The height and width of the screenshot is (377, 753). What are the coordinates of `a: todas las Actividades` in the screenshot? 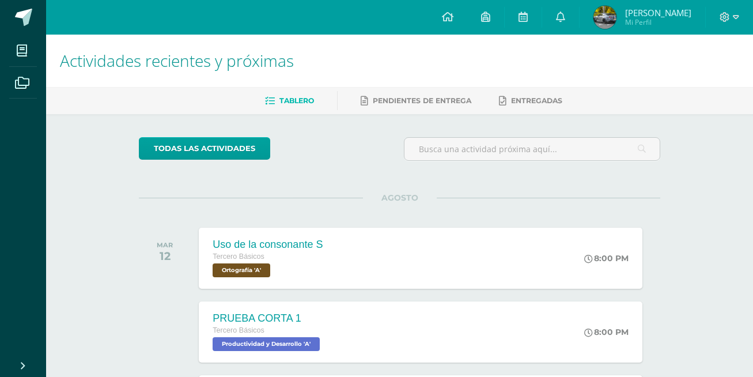 It's located at (205, 148).